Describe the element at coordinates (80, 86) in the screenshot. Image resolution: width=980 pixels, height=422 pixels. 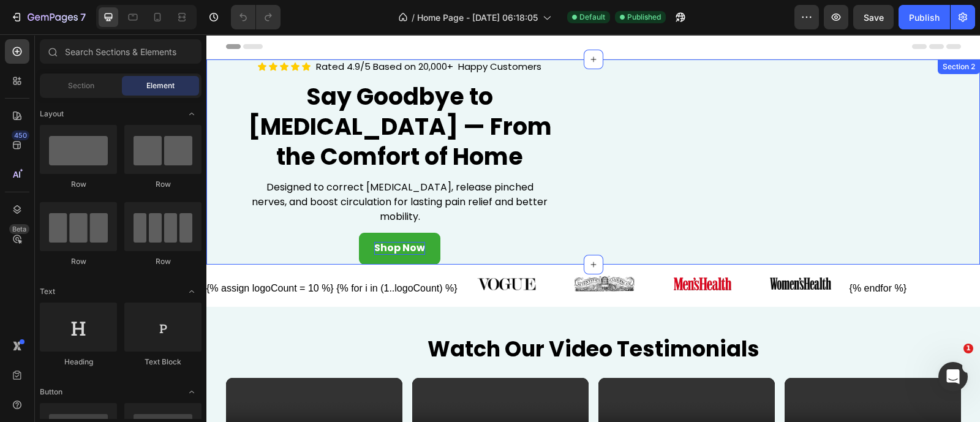
I see `span: Section` at that location.